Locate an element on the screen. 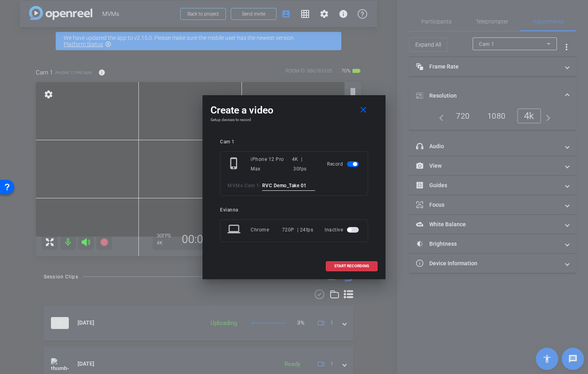 Image resolution: width=588 pixels, height=374 pixels. div: 4K | 30fps is located at coordinates (303, 164).